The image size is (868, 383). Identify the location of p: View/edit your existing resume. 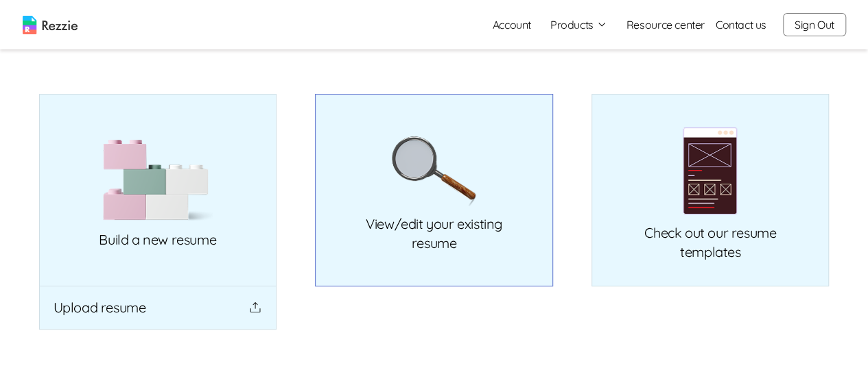
(434, 234).